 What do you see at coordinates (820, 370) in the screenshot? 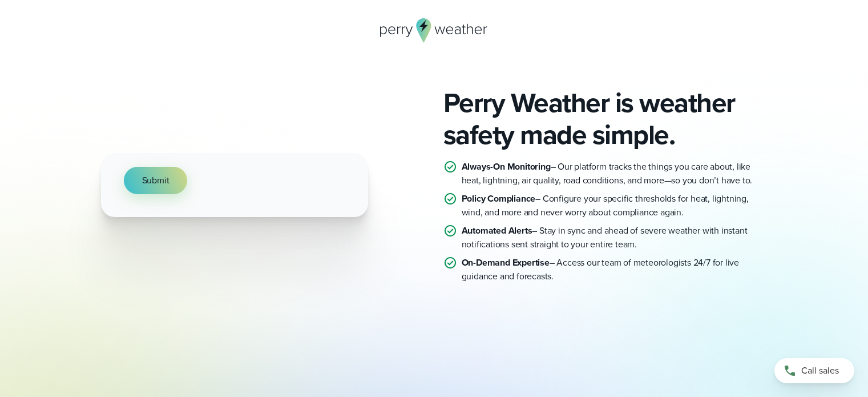
I see `span: Call sales` at bounding box center [820, 370].